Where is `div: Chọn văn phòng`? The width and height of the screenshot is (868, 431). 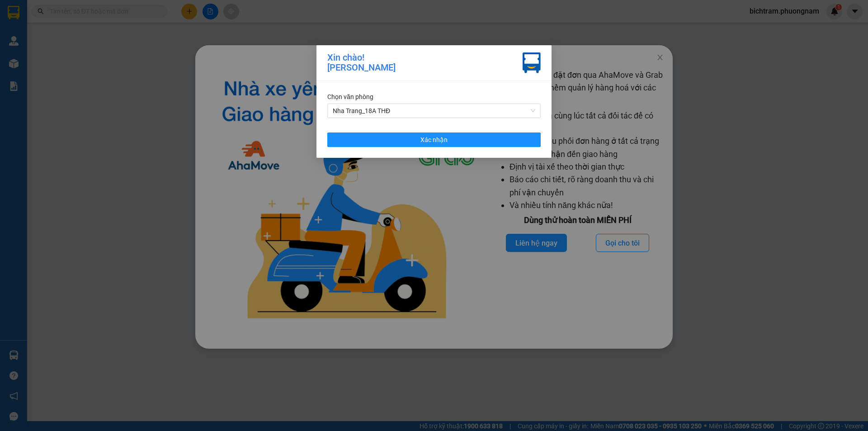
div: Chọn văn phòng is located at coordinates (434, 97).